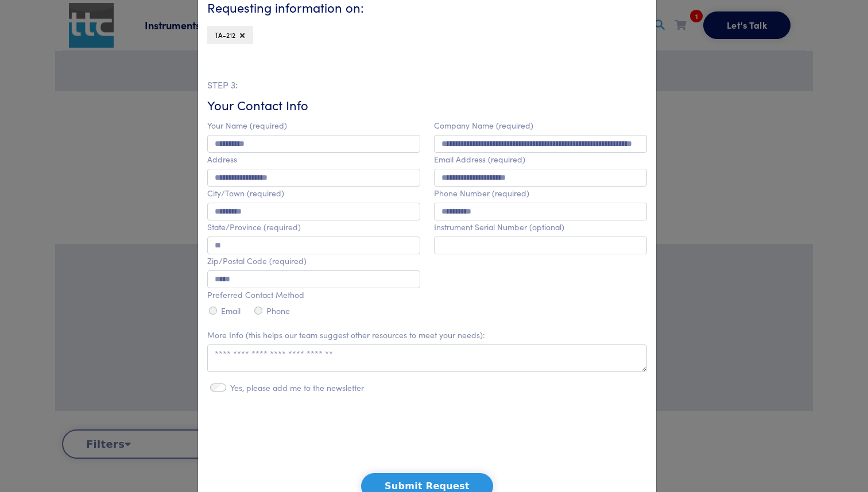 This screenshot has height=492, width=868. I want to click on label: Email, so click(231, 311).